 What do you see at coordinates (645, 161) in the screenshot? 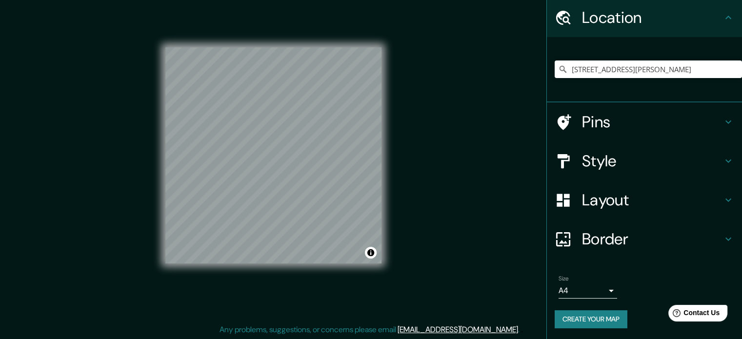
I see `div: Style` at bounding box center [645, 161].